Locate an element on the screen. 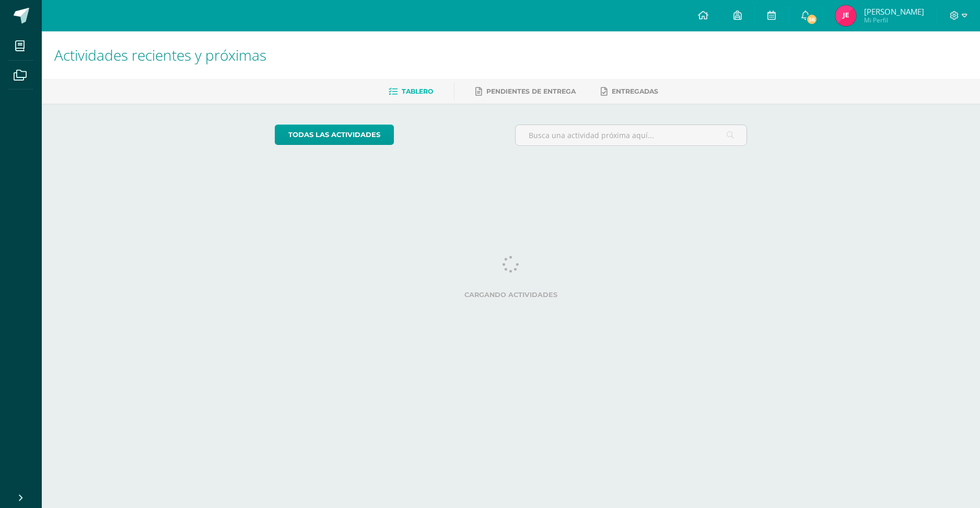 The image size is (980, 508). span: Mi Perfil is located at coordinates (894, 20).